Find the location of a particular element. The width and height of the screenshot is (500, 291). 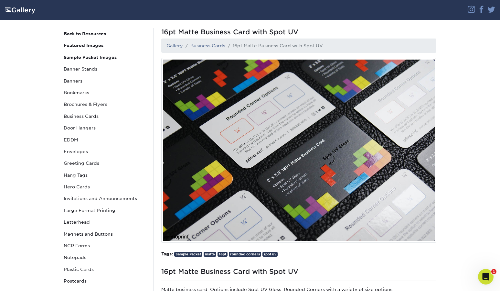

a: 16pt is located at coordinates (223, 254).